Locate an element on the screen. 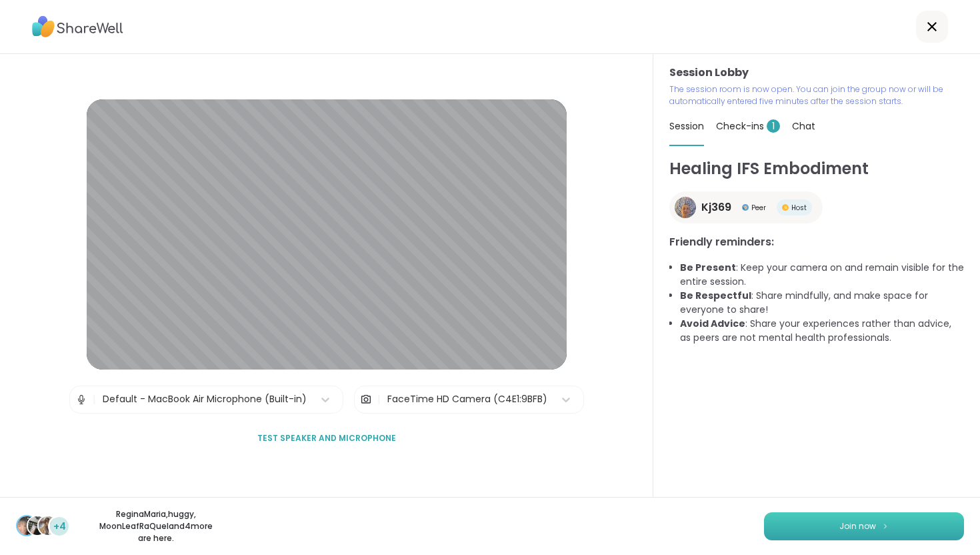 This screenshot has height=555, width=980. p: The session room is now open. You can join the group now or will be automatically entered five mi... is located at coordinates (817, 96).